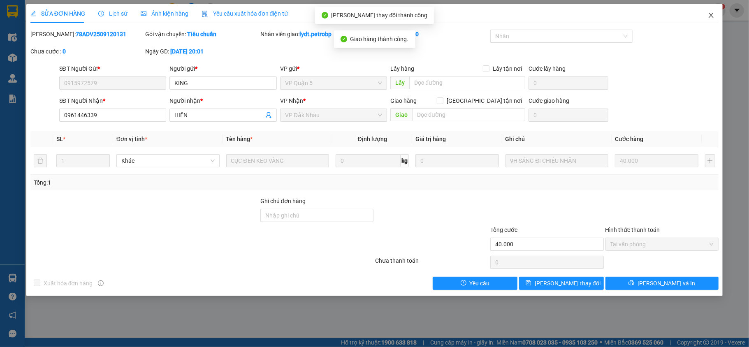 This screenshot has height=347, width=749. What do you see at coordinates (269, 115) in the screenshot?
I see `span: user-add` at bounding box center [269, 115].